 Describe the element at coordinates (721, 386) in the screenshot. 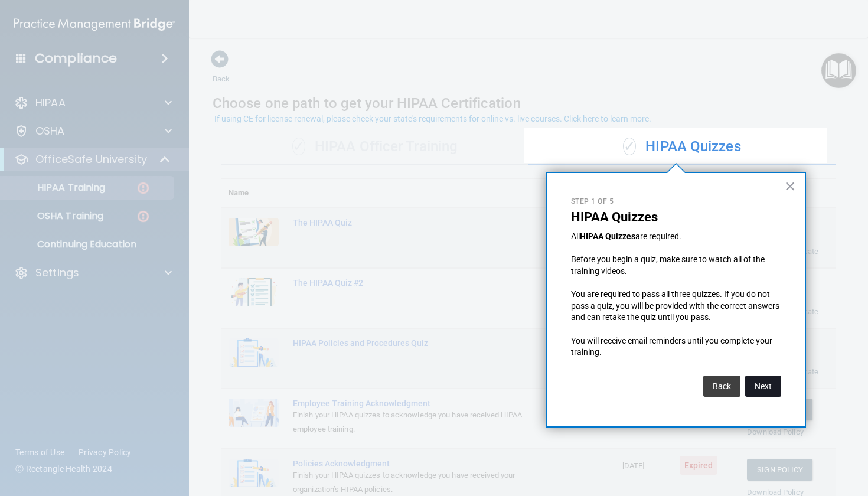

I see `button: Back` at that location.